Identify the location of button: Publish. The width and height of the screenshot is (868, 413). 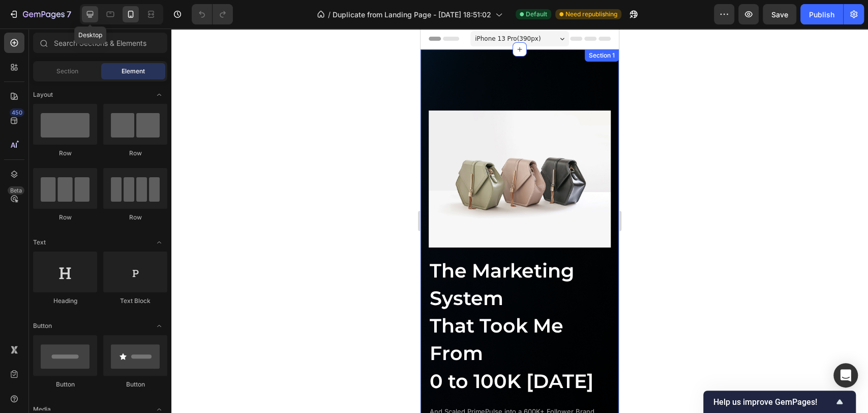
(822, 15).